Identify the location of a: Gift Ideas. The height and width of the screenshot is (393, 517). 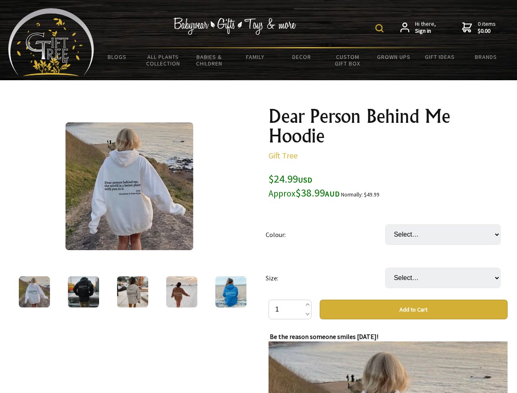
(440, 57).